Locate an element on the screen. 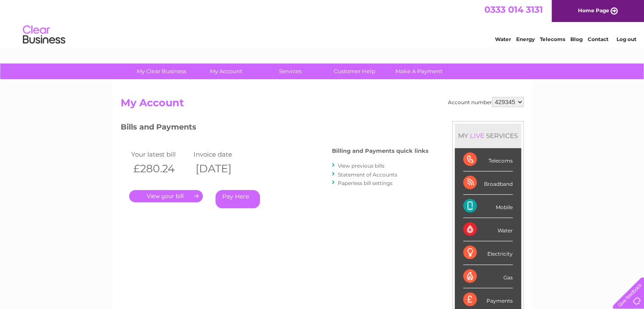 The height and width of the screenshot is (309, 644). h4: Billing and Payments quick links is located at coordinates (381, 151).